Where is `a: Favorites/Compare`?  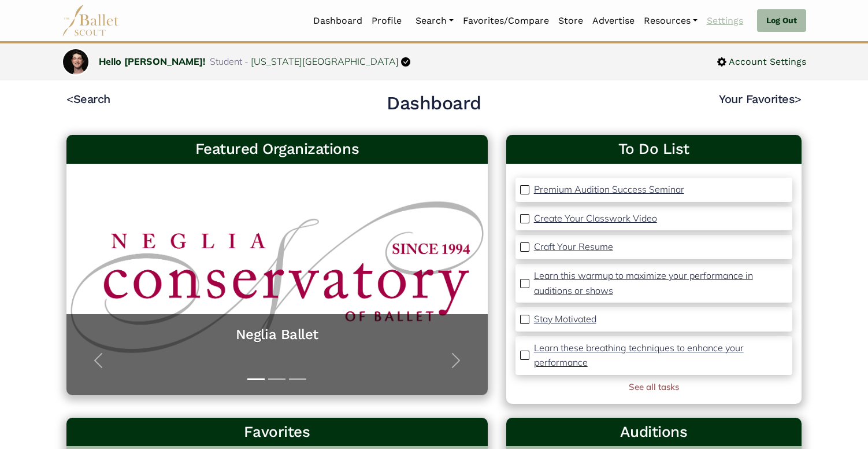 a: Favorites/Compare is located at coordinates (506, 21).